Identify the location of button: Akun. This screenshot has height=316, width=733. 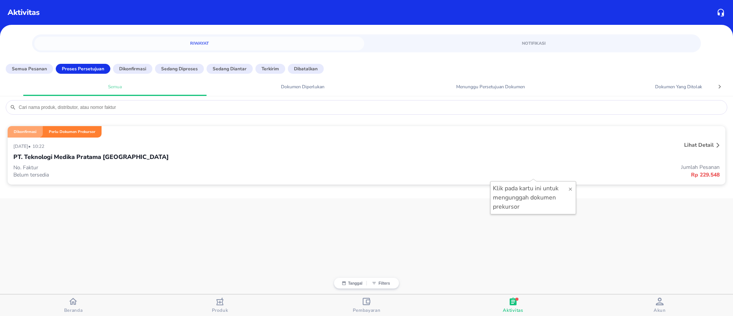
(660, 305).